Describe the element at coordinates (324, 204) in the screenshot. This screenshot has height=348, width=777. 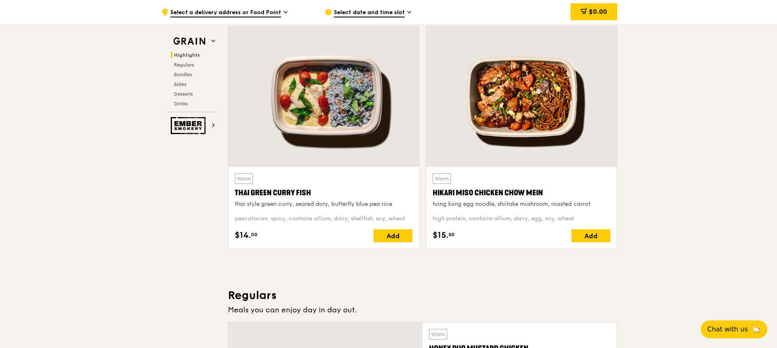
I see `div: thai style green curry, seared dory, butterfly blue pea rice` at that location.